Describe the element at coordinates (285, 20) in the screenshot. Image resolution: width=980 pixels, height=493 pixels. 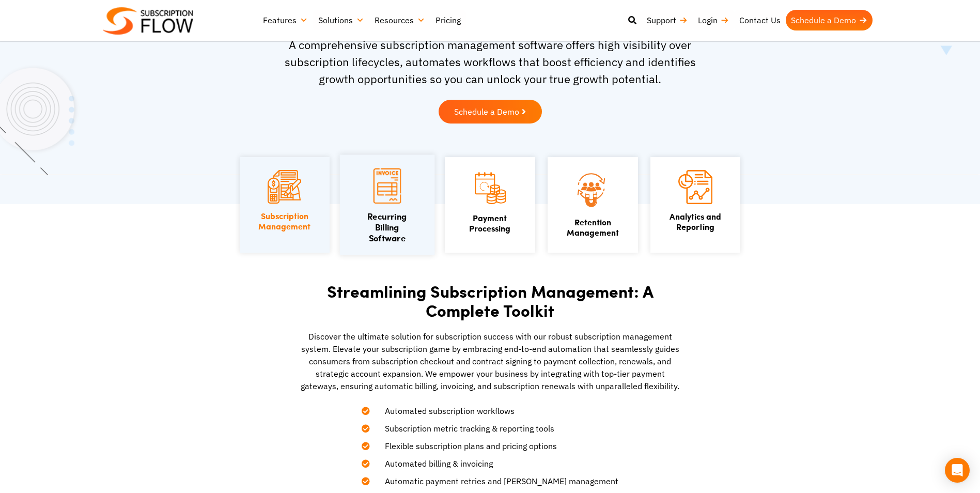
I see `a: Features` at that location.